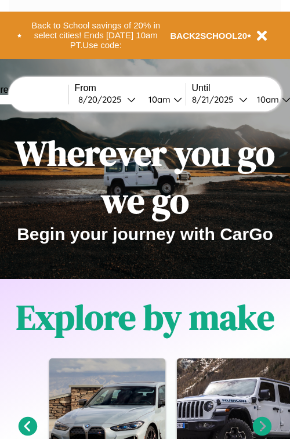 This screenshot has height=439, width=290. What do you see at coordinates (209, 35) in the screenshot?
I see `b: BACK2SCHOOL20` at bounding box center [209, 35].